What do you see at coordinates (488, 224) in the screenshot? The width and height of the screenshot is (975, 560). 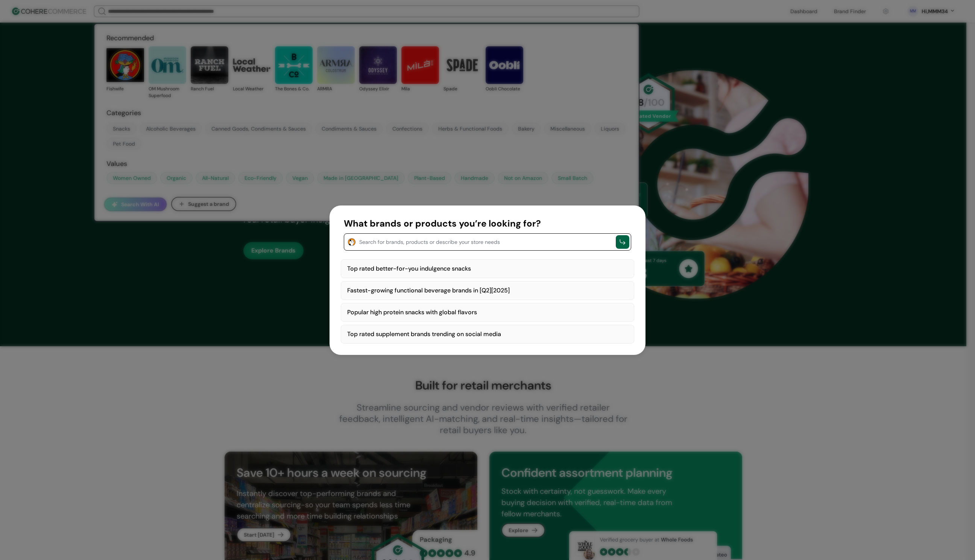 I see `div: What brands or products you’re looking for?` at bounding box center [488, 224].